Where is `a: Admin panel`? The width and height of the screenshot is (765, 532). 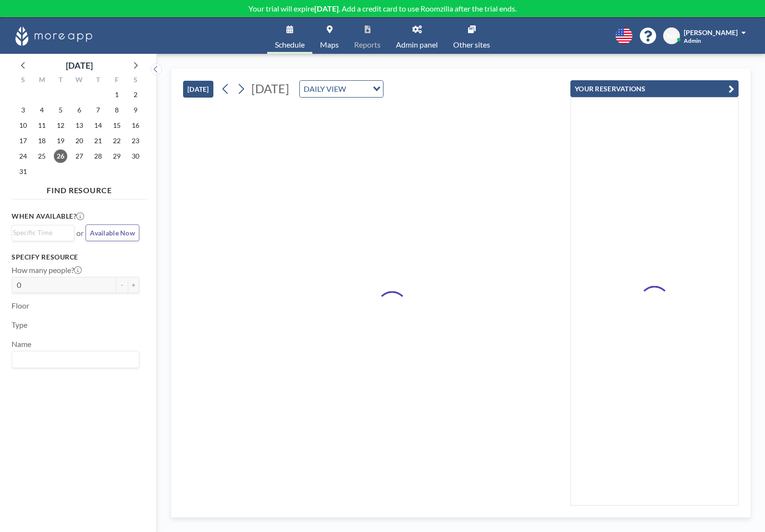
a: Admin panel is located at coordinates (417, 35).